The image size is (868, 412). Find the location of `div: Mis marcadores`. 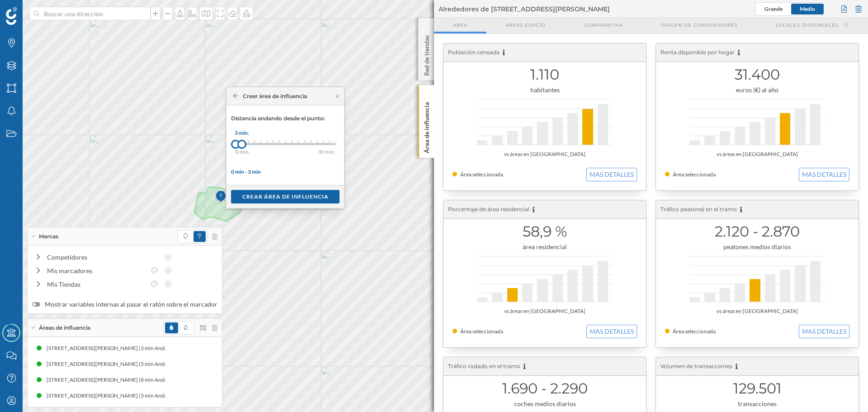

div: Mis marcadores is located at coordinates (96, 270).